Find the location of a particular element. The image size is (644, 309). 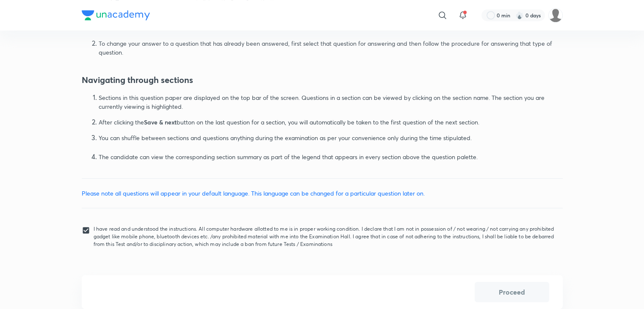

span: Save & next is located at coordinates (160, 122).